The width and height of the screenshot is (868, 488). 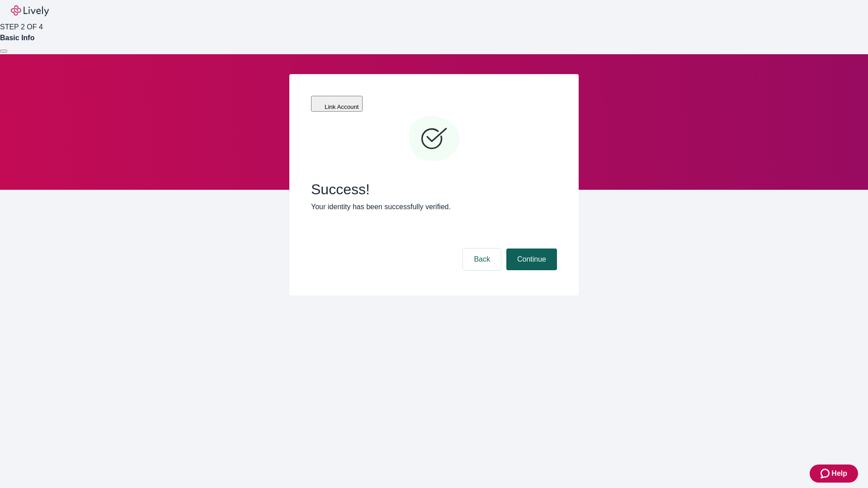 What do you see at coordinates (482, 260) in the screenshot?
I see `button: Back` at bounding box center [482, 260].